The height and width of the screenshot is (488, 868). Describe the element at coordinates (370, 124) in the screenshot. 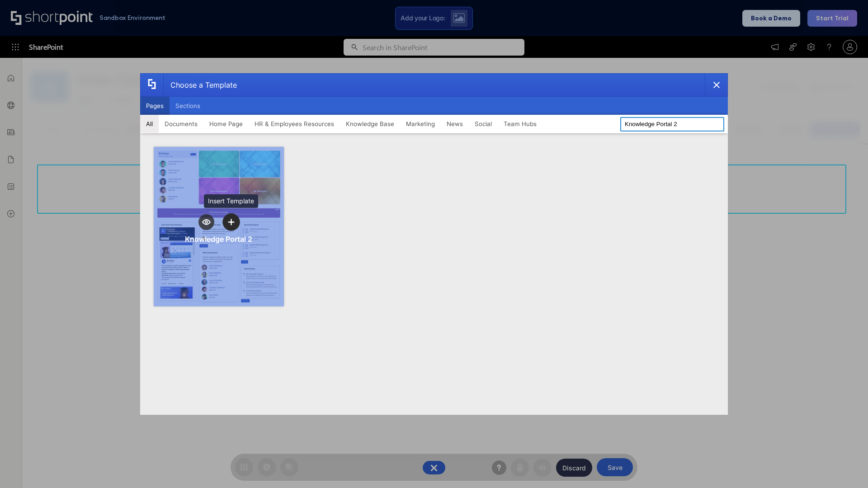

I see `button: Knowledge Base` at that location.